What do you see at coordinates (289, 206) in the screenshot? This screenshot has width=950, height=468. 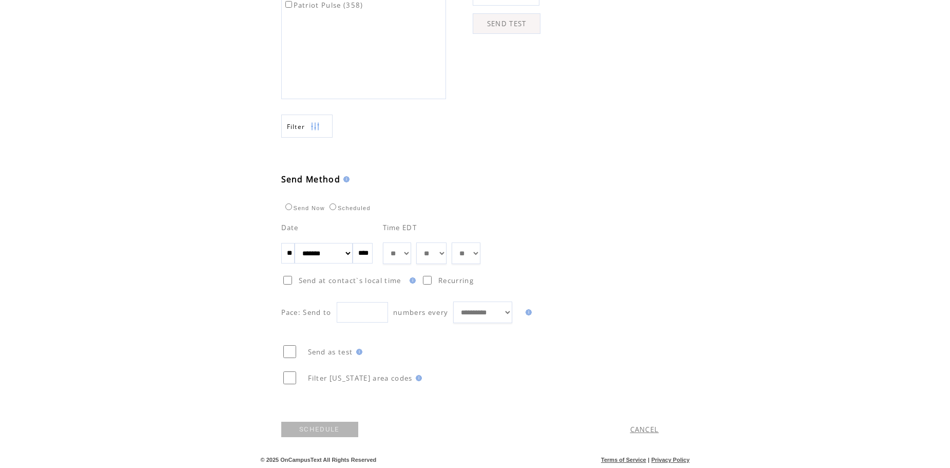 I see `input: Send Now` at bounding box center [289, 206].